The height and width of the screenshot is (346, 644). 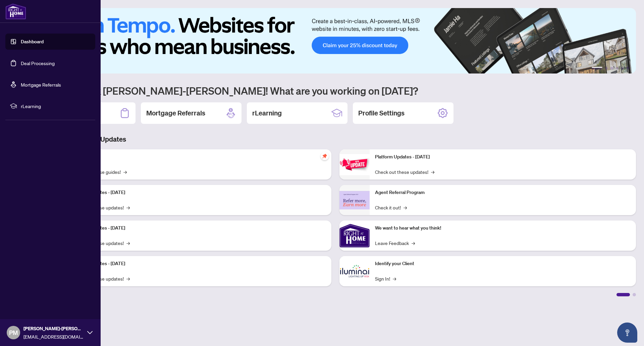 What do you see at coordinates (617, 68) in the screenshot?
I see `button: 4` at bounding box center [617, 68].